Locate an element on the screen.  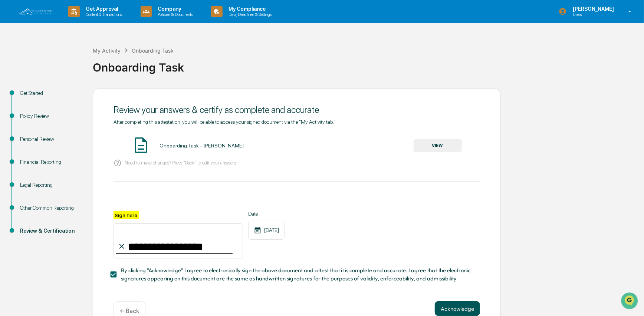
div: Start new chat is located at coordinates (73, 60).